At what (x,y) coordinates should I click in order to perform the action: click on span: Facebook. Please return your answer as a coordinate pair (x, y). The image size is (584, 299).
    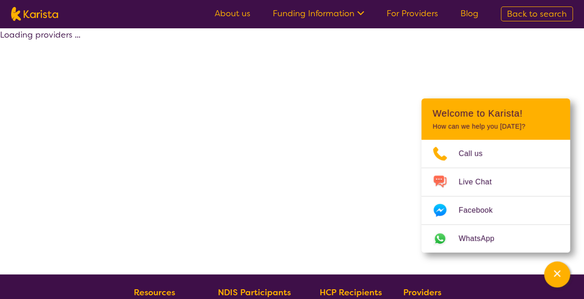
    Looking at the image, I should click on (481, 211).